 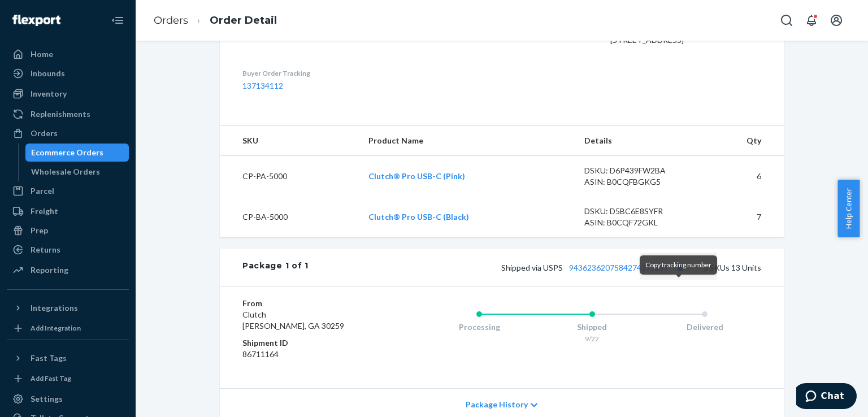 What do you see at coordinates (704, 327) in the screenshot?
I see `div: Delivered` at bounding box center [704, 327].